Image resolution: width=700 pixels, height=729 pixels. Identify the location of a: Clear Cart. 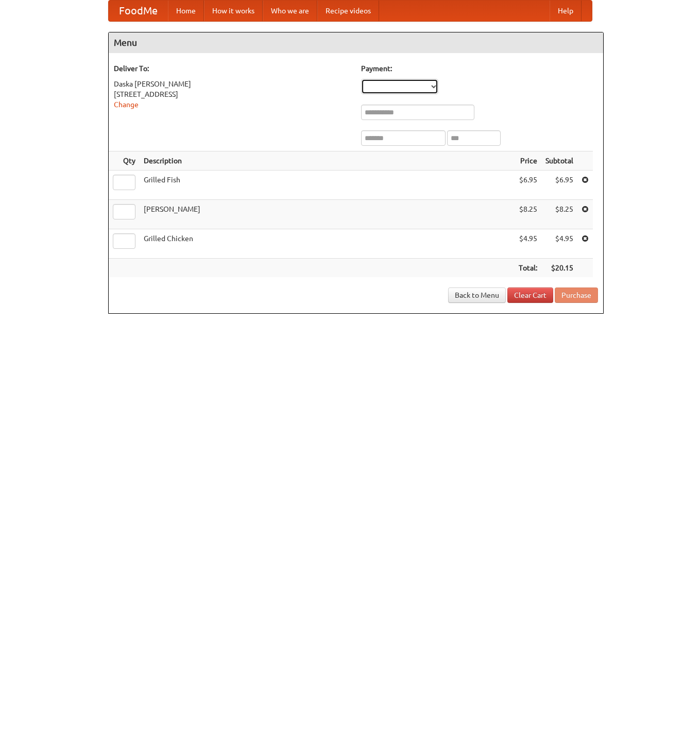
(530, 296).